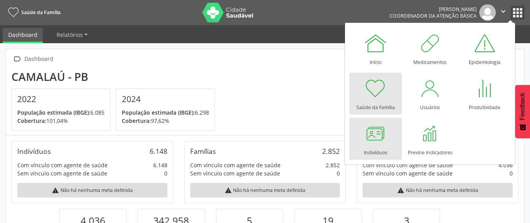  What do you see at coordinates (203, 151) in the screenshot?
I see `div: Famílias` at bounding box center [203, 151].